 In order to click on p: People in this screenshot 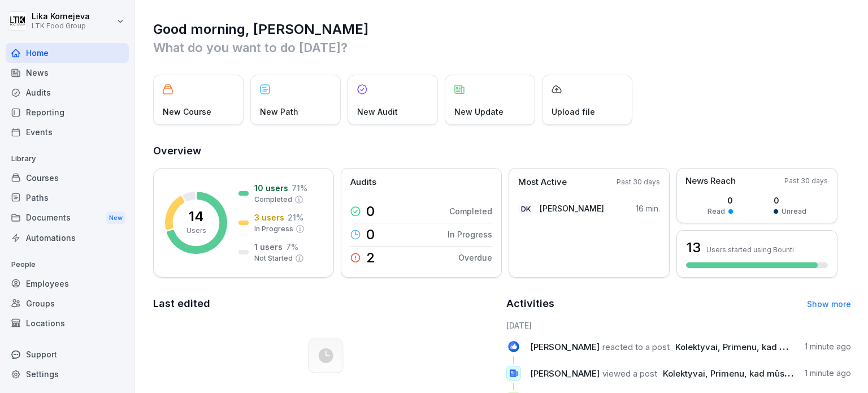, I will do `click(68, 265)`.